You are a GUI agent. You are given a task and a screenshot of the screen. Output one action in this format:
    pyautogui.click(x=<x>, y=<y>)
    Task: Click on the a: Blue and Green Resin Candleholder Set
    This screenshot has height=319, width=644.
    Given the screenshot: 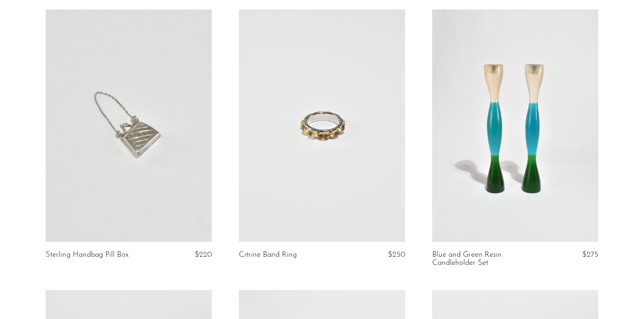 What is the action you would take?
    pyautogui.click(x=487, y=259)
    